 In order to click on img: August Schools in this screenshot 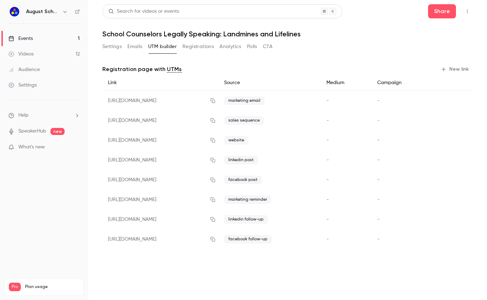, I will do `click(14, 12)`.